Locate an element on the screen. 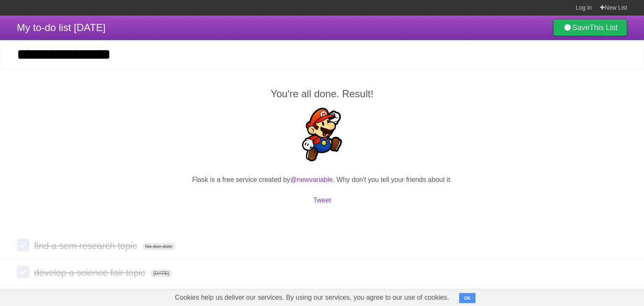 Image resolution: width=644 pixels, height=306 pixels. img: Super Mario is located at coordinates (322, 134).